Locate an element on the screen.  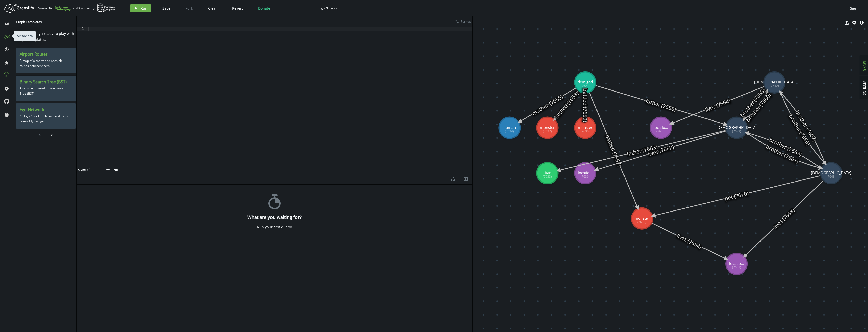
h3: Ego Network is located at coordinates (46, 109).